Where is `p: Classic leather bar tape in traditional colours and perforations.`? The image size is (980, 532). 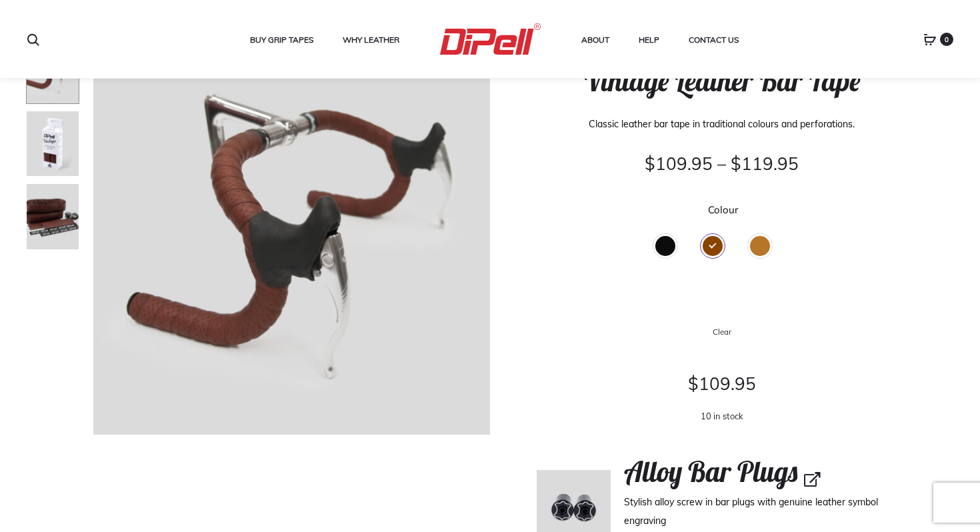
p: Classic leather bar tape in traditional colours and perforations. is located at coordinates (722, 124).